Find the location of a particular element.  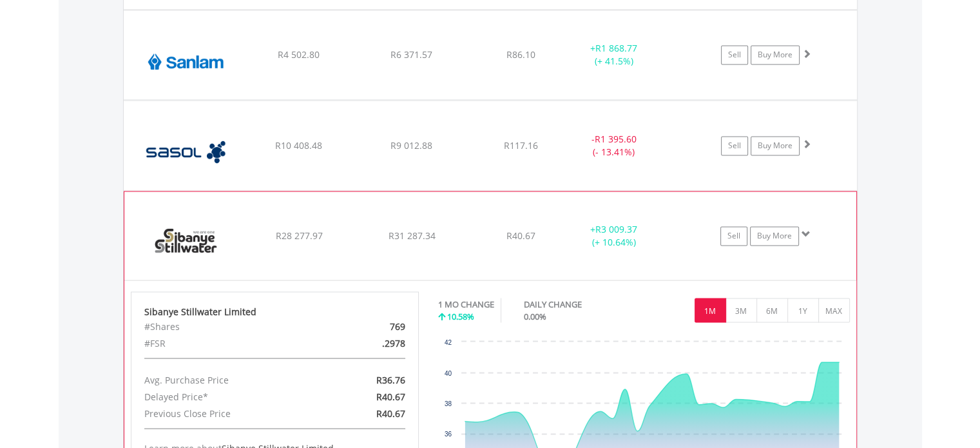

span: R9 012.88 is located at coordinates (411, 145).